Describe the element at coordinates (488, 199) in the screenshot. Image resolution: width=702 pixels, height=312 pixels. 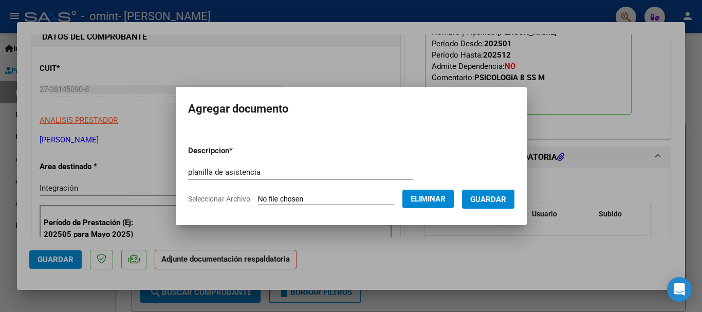
I see `button: Guardar` at that location.